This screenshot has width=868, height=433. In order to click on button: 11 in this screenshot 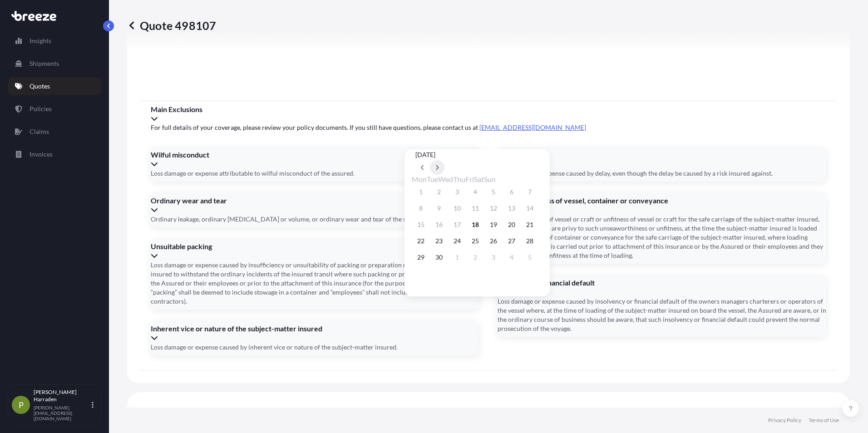, I will do `click(475, 208)`.